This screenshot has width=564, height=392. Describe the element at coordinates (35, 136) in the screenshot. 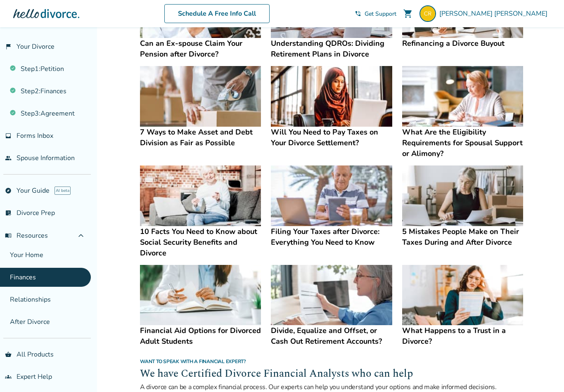

I see `span: Forms Inbox` at that location.